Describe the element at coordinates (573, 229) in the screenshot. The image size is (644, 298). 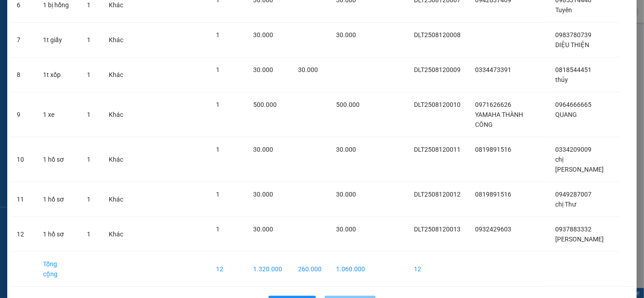
I see `span: 0937883332` at that location.